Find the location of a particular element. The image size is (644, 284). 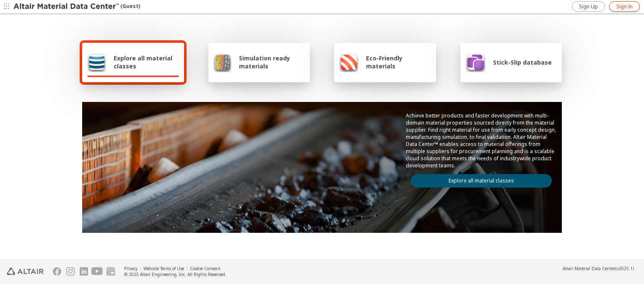

img: Simulation ready materials is located at coordinates (222, 62).